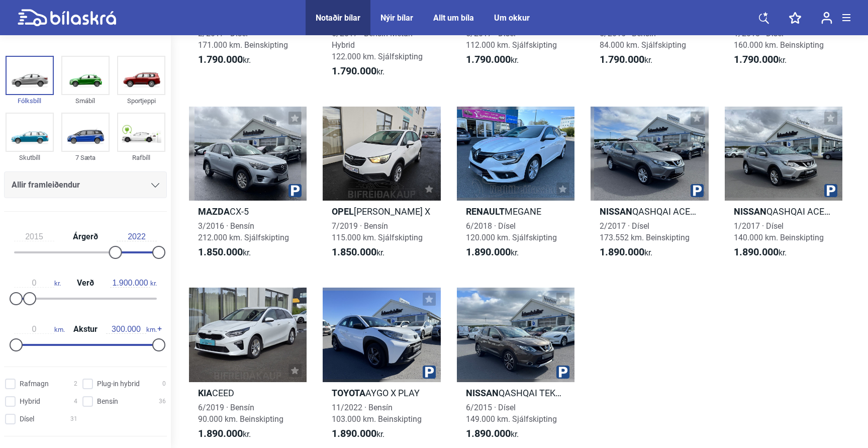  What do you see at coordinates (645, 231) in the screenshot?
I see `span: 2/2017 · Dísel 173.552 km. Beinskipting` at bounding box center [645, 231].